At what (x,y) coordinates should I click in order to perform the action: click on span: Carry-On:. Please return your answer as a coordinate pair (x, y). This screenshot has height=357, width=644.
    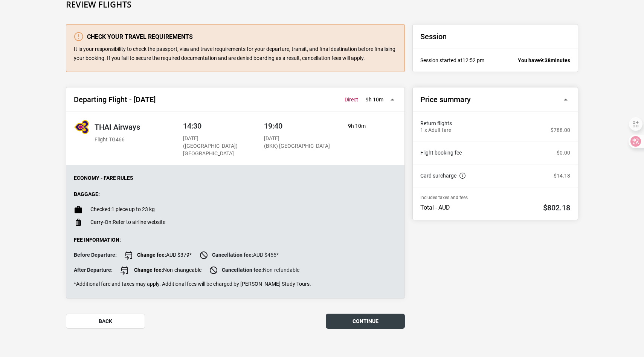
    Looking at the image, I should click on (101, 222).